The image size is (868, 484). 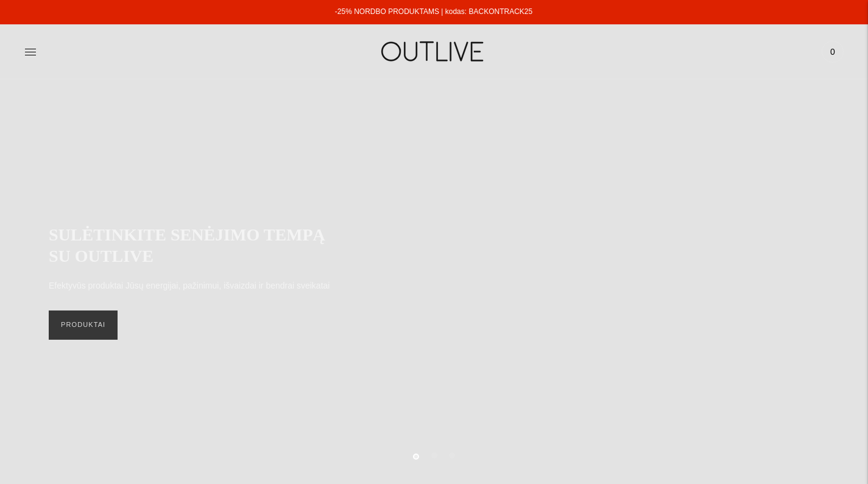 What do you see at coordinates (434, 456) in the screenshot?
I see `button: Move carousel to slide 2` at bounding box center [434, 456].